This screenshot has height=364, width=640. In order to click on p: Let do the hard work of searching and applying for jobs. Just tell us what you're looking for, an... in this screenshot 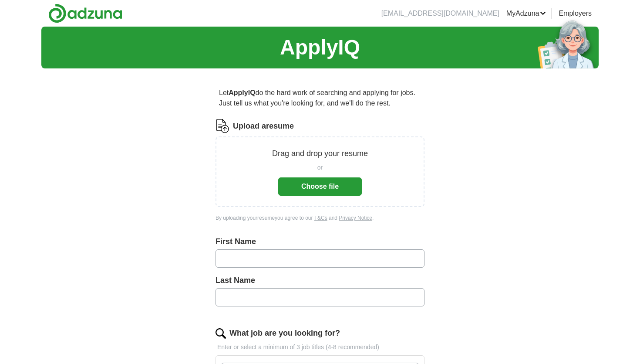, I will do `click(320, 98)`.